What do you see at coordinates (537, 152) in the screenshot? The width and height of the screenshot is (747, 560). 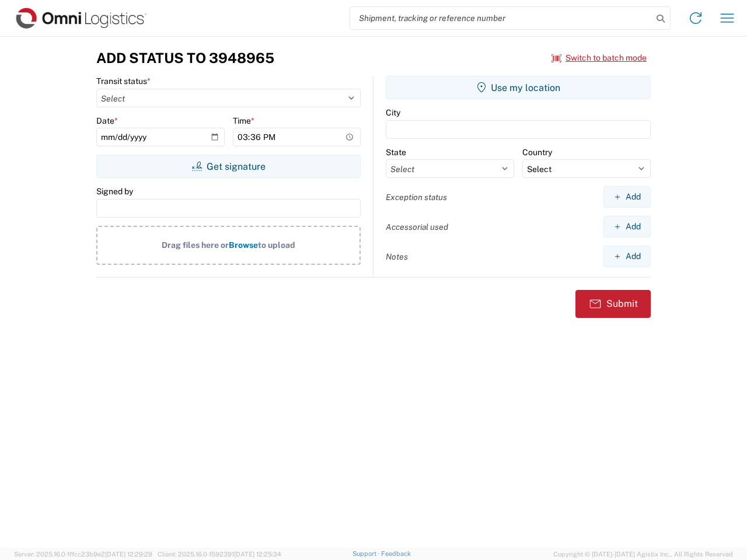 I see `label: Country` at bounding box center [537, 152].